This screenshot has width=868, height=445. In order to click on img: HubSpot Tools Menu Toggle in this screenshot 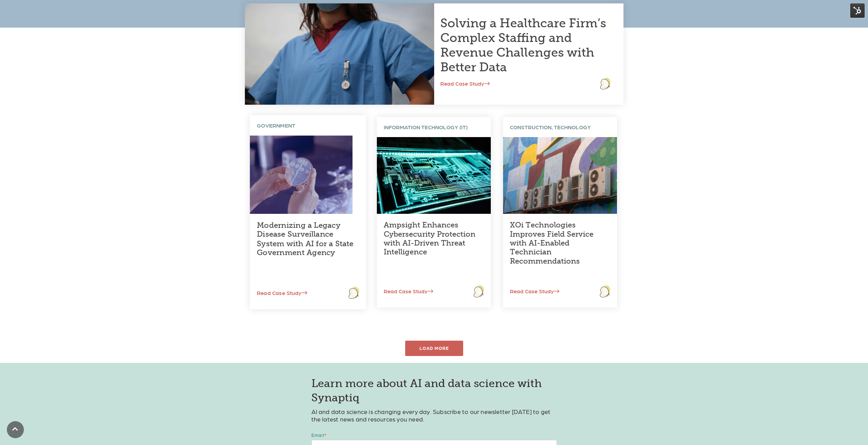, I will do `click(857, 11)`.